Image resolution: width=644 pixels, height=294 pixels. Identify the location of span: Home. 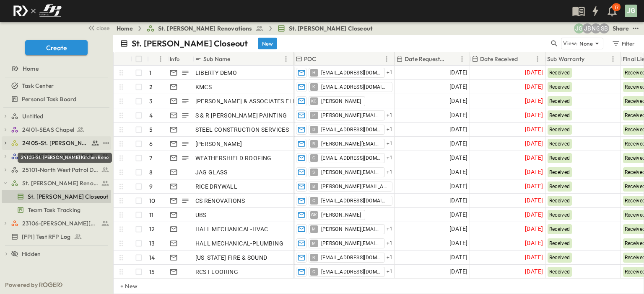
(31, 69).